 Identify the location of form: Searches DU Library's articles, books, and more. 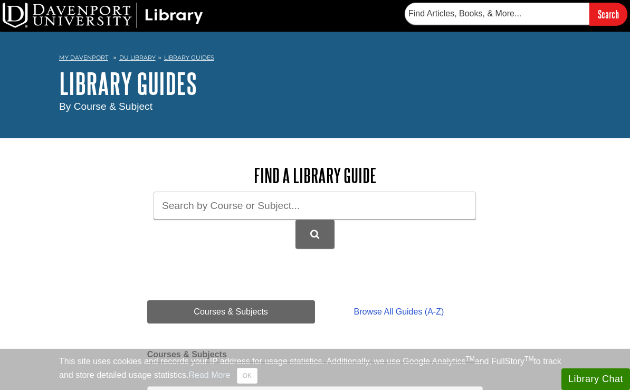
(516, 14).